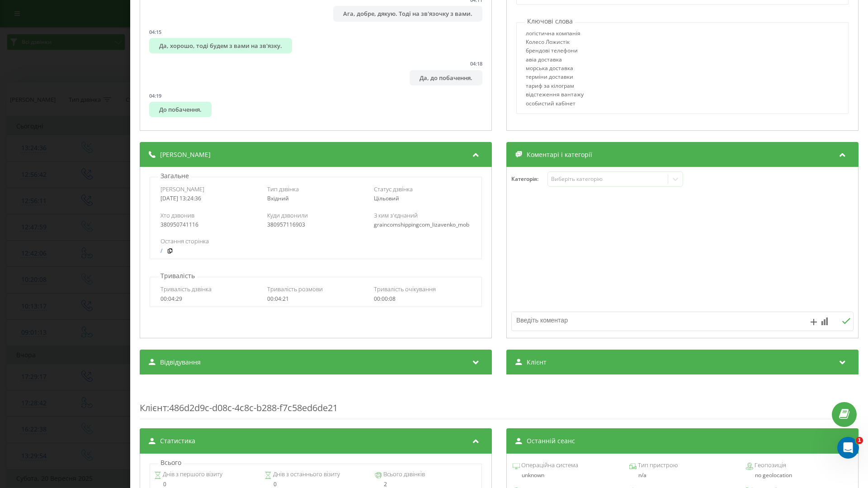  I want to click on div: 00:04:29, so click(209, 299).